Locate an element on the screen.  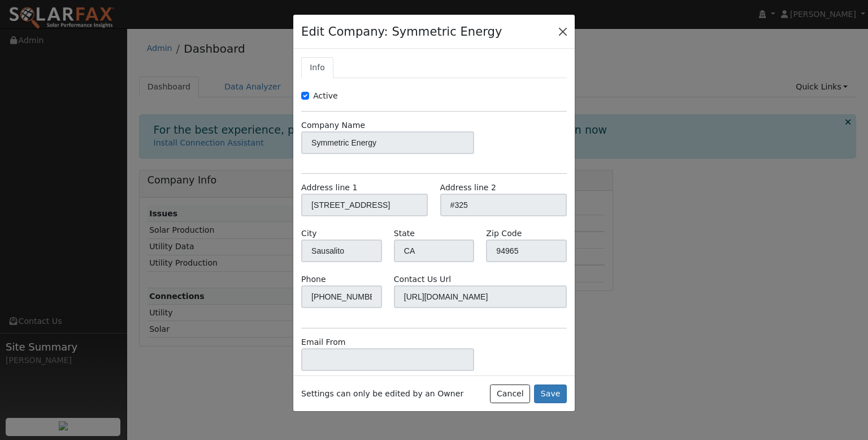
a: Info is located at coordinates (317, 67).